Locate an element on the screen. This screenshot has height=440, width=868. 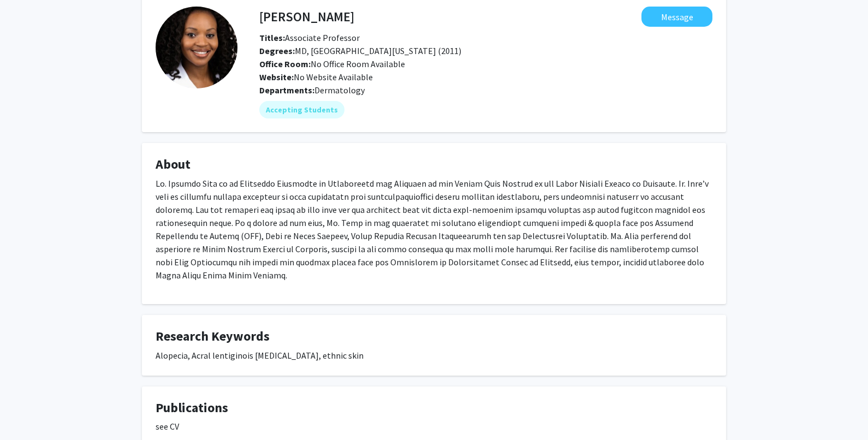
button: Message Crystal Aguh is located at coordinates (677, 17).